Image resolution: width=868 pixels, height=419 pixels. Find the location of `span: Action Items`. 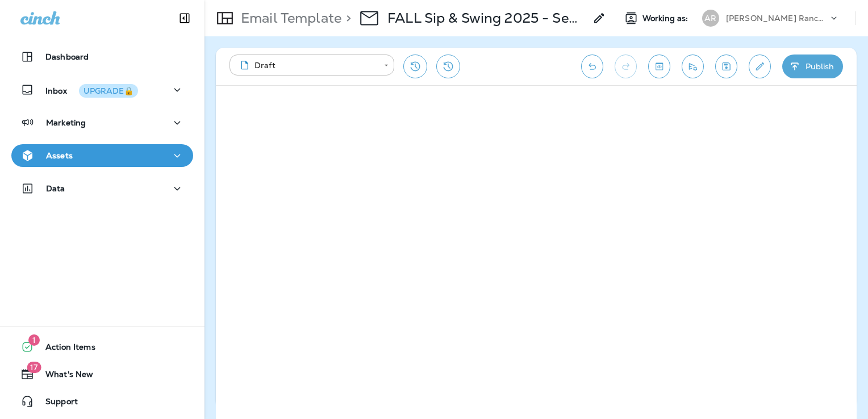

span: Action Items is located at coordinates (65, 349).